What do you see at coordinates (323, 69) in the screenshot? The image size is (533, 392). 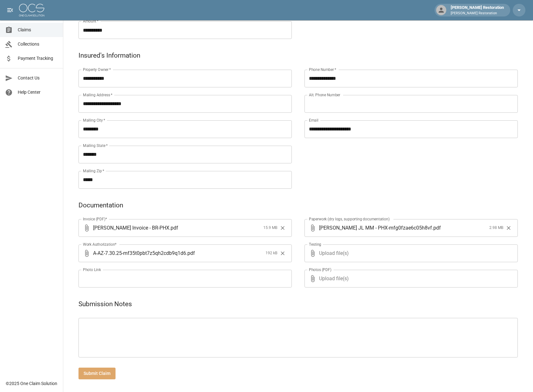 I see `label: Phone Number` at bounding box center [323, 69].